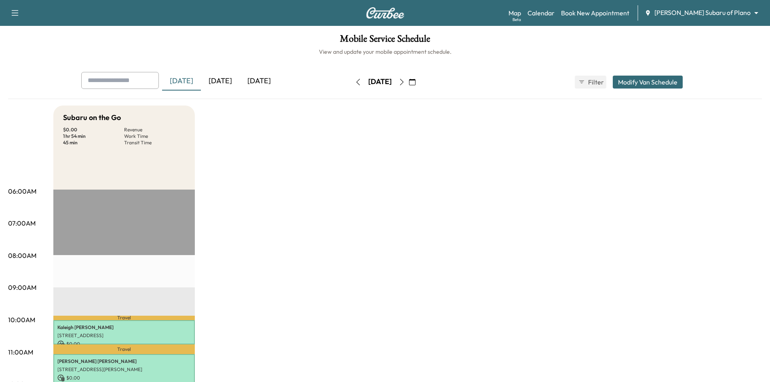  I want to click on p: Work Time, so click(154, 136).